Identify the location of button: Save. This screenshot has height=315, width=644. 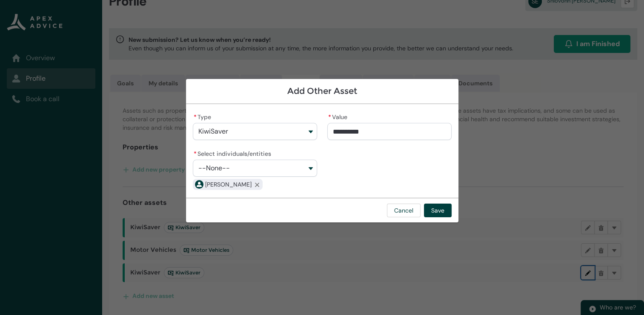
(438, 210).